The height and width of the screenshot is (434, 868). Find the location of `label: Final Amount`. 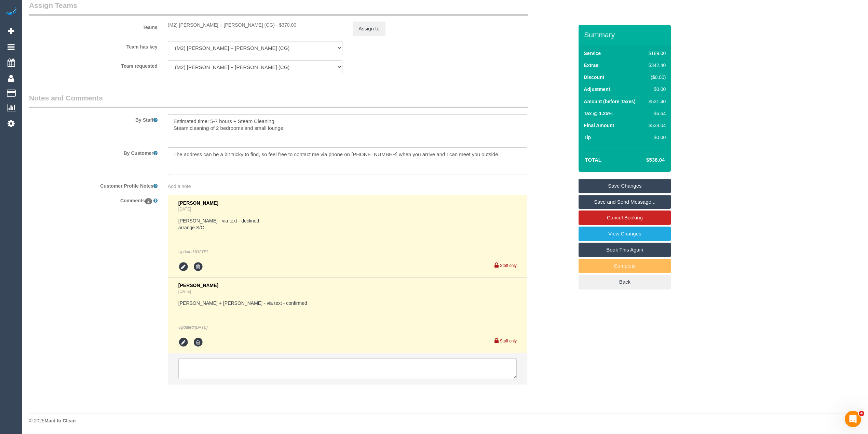

label: Final Amount is located at coordinates (598, 126).